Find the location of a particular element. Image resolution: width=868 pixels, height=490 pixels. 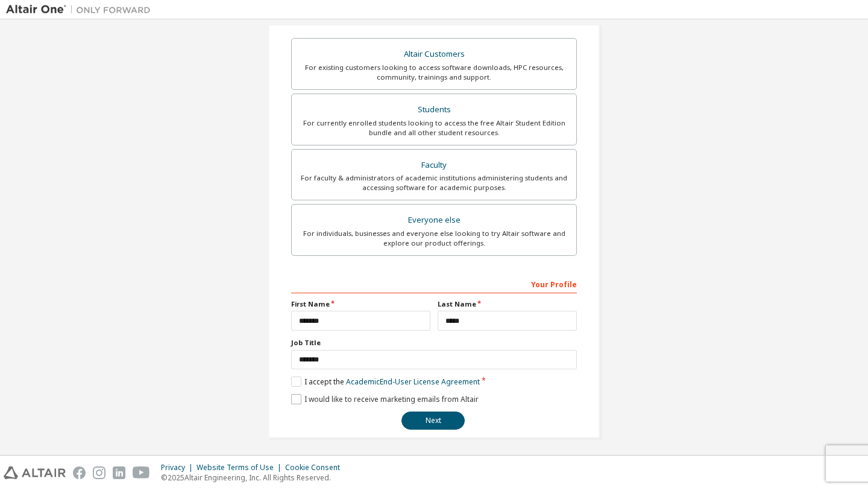

label: First Name is located at coordinates (360, 304).